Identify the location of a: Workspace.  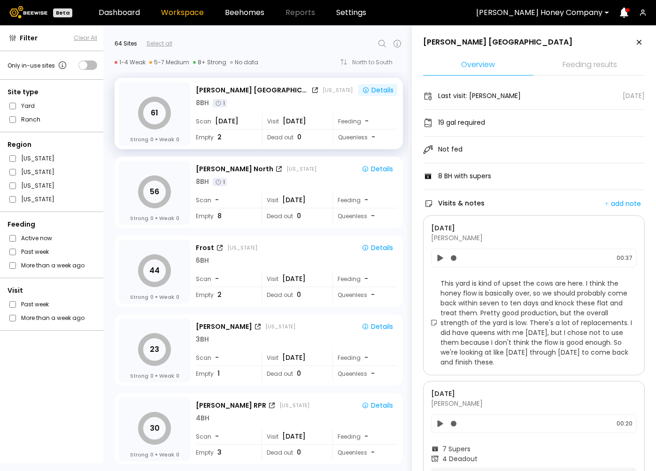
(182, 13).